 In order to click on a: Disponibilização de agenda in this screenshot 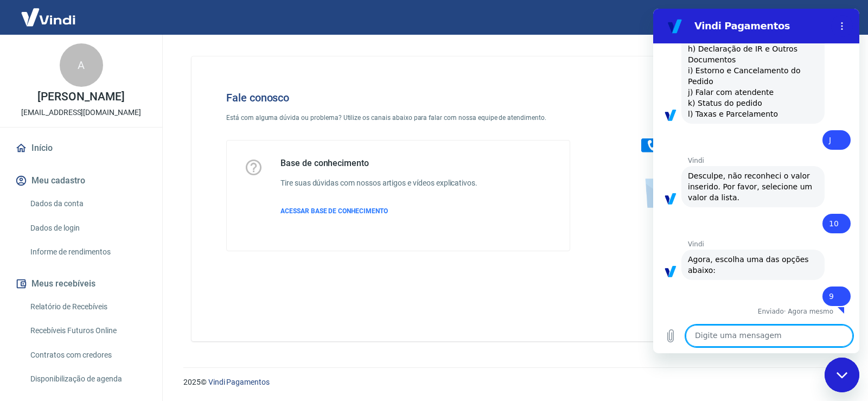, I will do `click(88, 379)`.